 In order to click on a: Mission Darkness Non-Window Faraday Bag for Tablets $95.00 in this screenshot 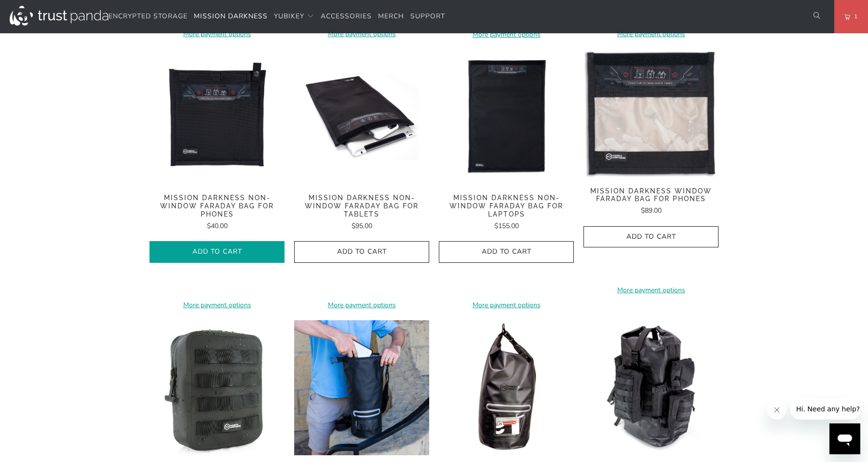, I will do `click(362, 213)`.